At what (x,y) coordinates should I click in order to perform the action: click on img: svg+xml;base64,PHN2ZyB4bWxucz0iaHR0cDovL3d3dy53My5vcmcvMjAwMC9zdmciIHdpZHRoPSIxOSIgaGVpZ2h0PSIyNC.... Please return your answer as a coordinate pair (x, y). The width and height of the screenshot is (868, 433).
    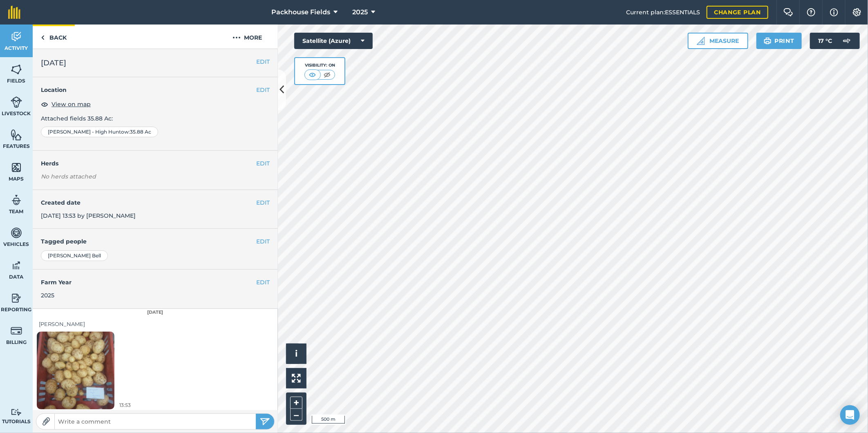
    Looking at the image, I should click on (768, 41).